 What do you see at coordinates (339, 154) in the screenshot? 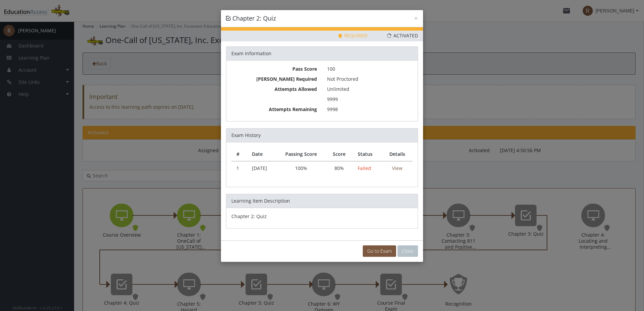
I see `th: Score` at bounding box center [339, 154].